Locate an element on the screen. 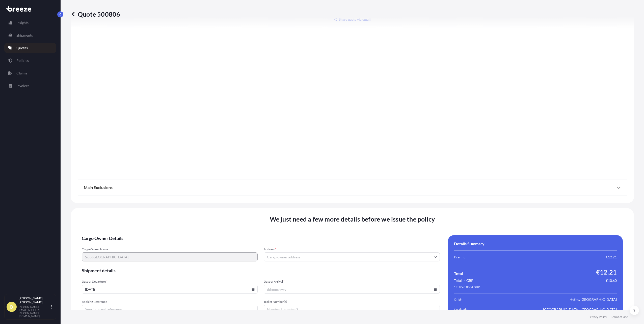 The height and width of the screenshot is (324, 644). span: Cargo Owner Name is located at coordinates (169, 249).